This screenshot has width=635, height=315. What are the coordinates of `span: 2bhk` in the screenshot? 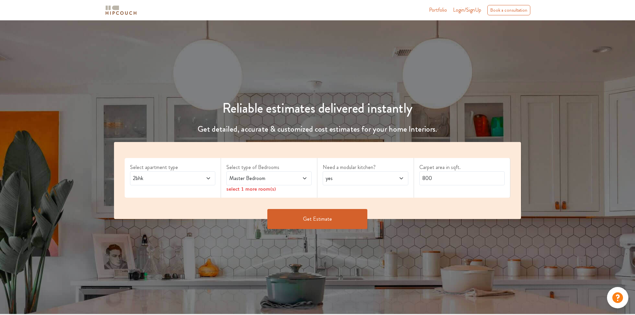 It's located at (161, 178).